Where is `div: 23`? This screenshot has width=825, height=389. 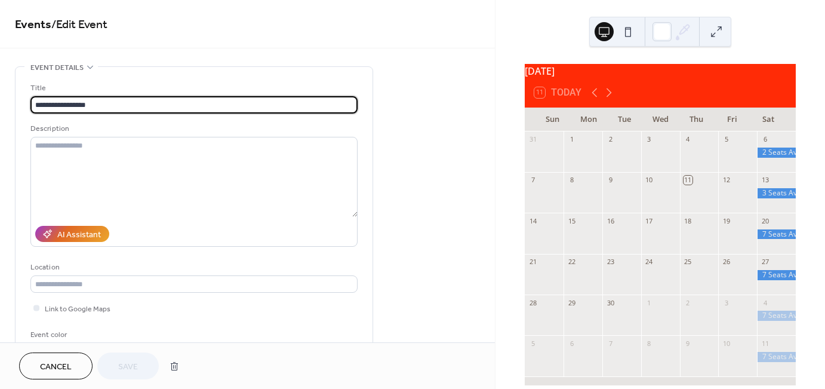
div: 23 is located at coordinates (610, 262).